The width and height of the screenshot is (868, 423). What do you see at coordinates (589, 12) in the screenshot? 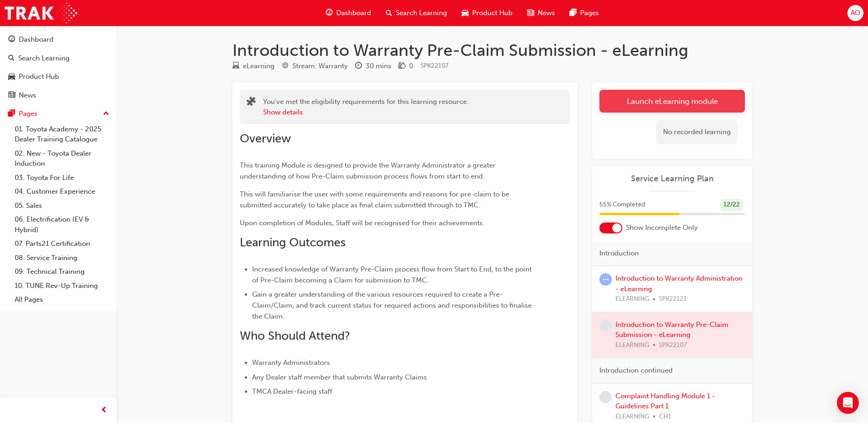
I see `span: Pages` at bounding box center [589, 12].